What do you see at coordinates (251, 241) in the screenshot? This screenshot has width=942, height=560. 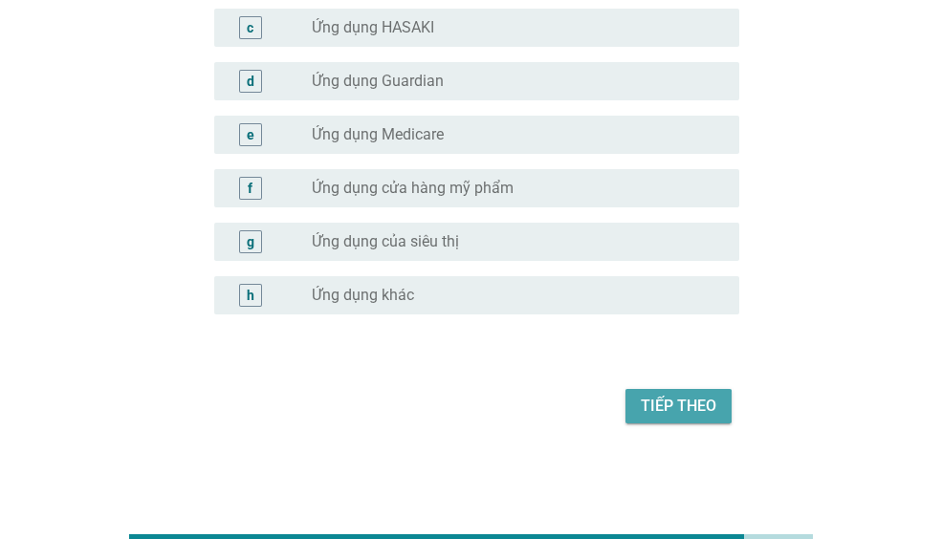 I see `div: g` at bounding box center [251, 241].